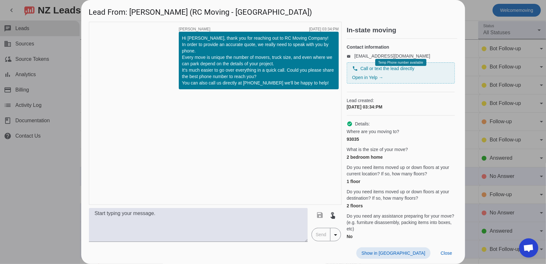 Image resolution: width=546 pixels, height=264 pixels. What do you see at coordinates (335, 235) in the screenshot?
I see `mat-icon: arrow_drop_down` at bounding box center [335, 235].